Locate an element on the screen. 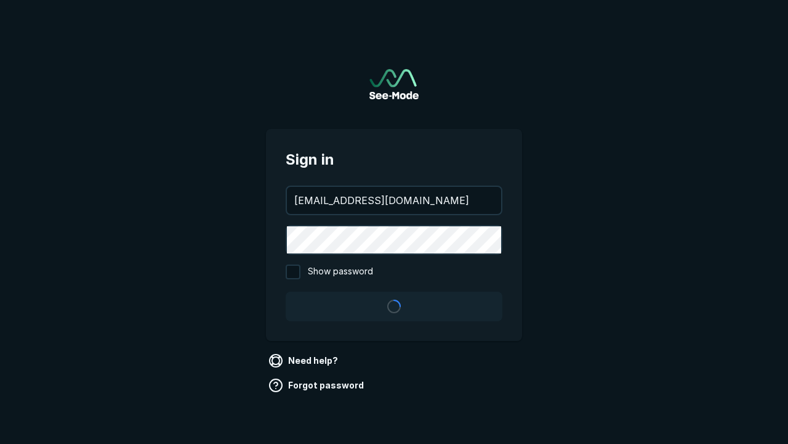 Image resolution: width=788 pixels, height=444 pixels. span: Sign in is located at coordinates (394, 160).